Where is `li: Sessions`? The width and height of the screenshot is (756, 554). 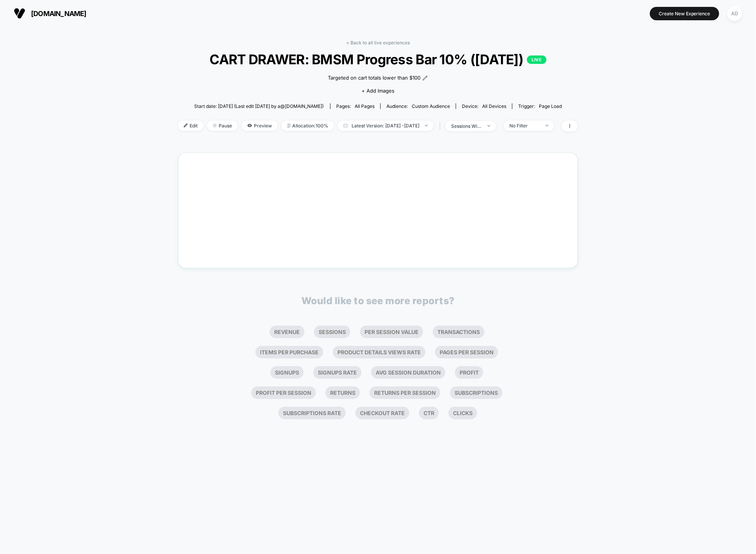 li: Sessions is located at coordinates (332, 332).